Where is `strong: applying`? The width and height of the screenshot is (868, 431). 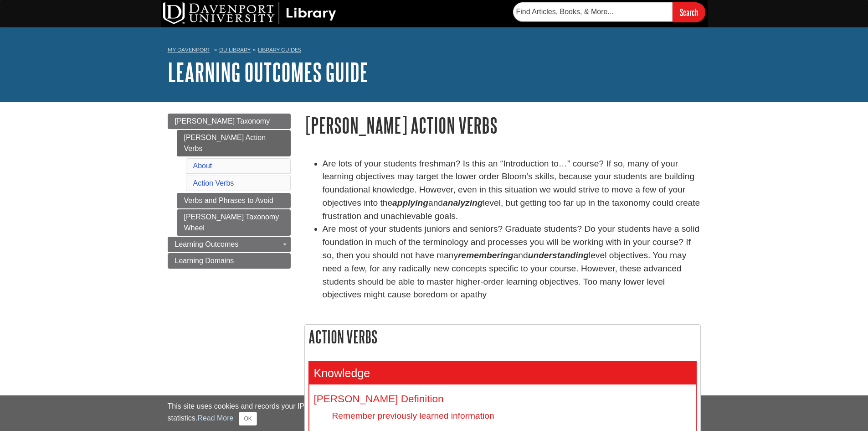 strong: applying is located at coordinates (410, 203).